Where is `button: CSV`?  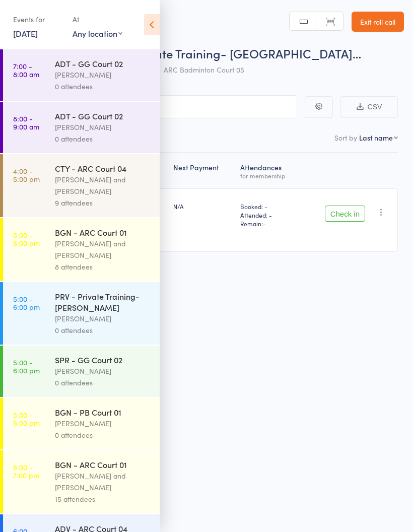
button: CSV is located at coordinates (369, 107).